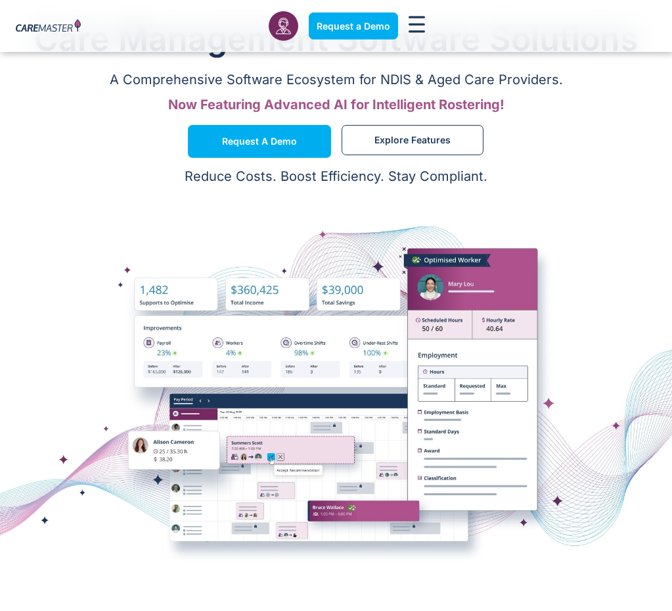 The width and height of the screenshot is (672, 611). I want to click on a: Explore Features, so click(413, 140).